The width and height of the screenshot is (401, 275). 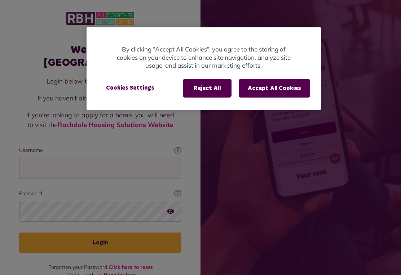 I want to click on button: Reject All, so click(x=207, y=88).